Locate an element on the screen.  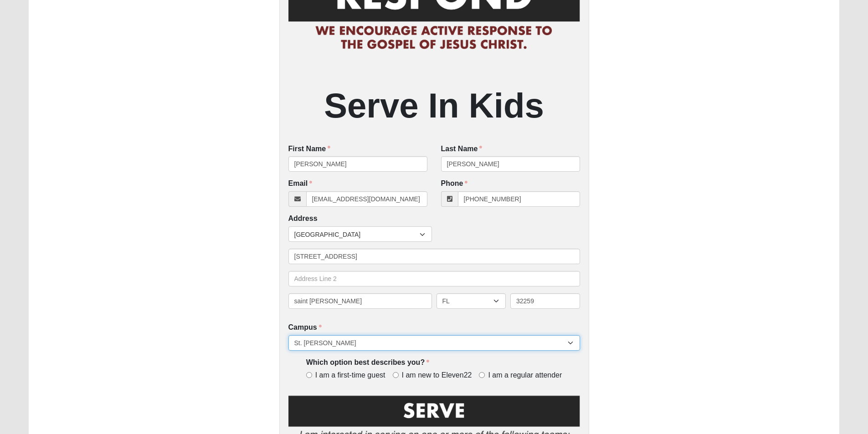
input: City is located at coordinates (360, 301).